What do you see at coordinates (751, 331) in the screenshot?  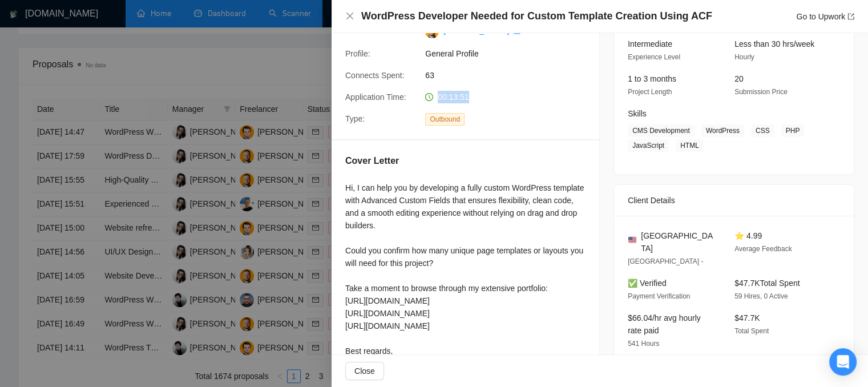 I see `span: Total Spent` at bounding box center [751, 331].